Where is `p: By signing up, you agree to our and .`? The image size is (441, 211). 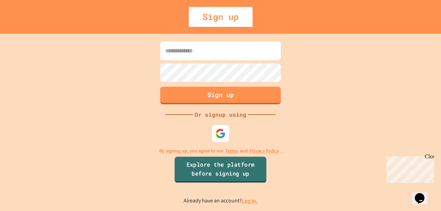
p: By signing up, you agree to our and . is located at coordinates (221, 151).